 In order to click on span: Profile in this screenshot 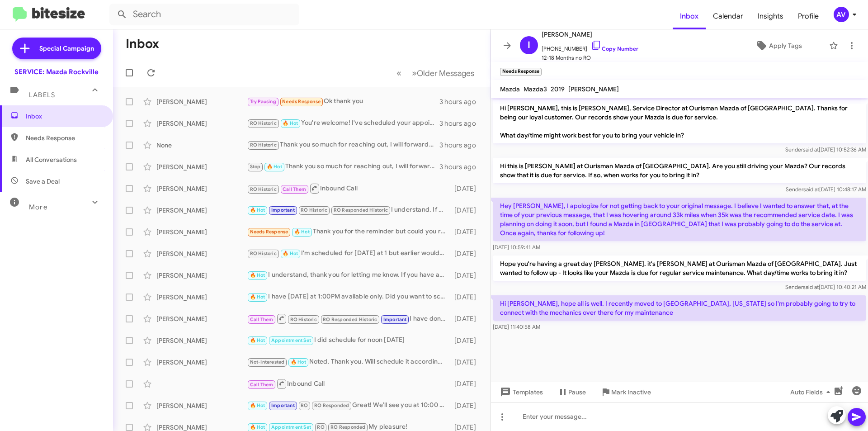, I will do `click(809, 16)`.